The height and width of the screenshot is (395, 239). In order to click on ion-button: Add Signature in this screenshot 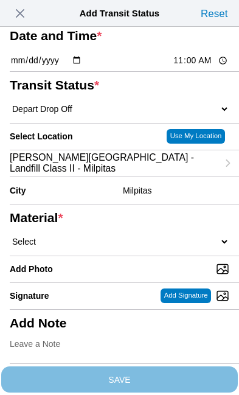, I will do `click(185, 296)`.